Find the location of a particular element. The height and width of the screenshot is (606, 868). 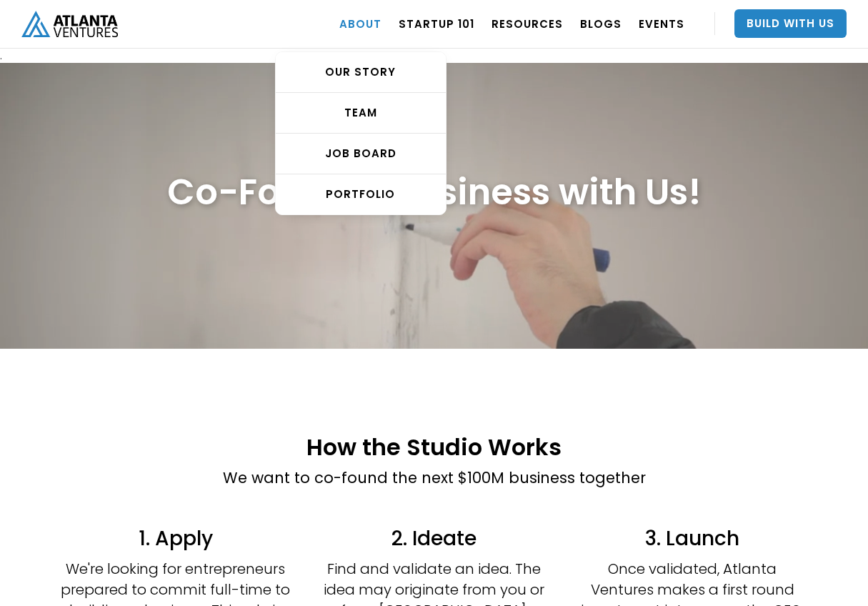

h4: 1. Apply is located at coordinates (175, 538).